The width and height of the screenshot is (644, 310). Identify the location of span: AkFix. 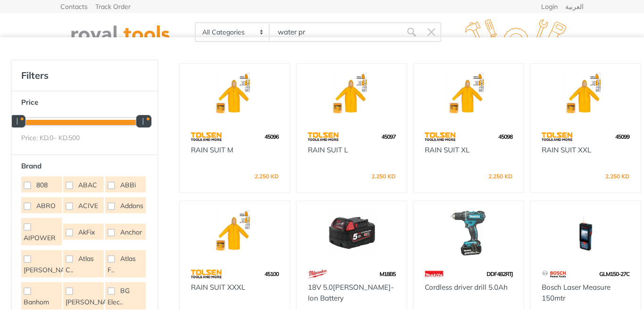
(86, 232).